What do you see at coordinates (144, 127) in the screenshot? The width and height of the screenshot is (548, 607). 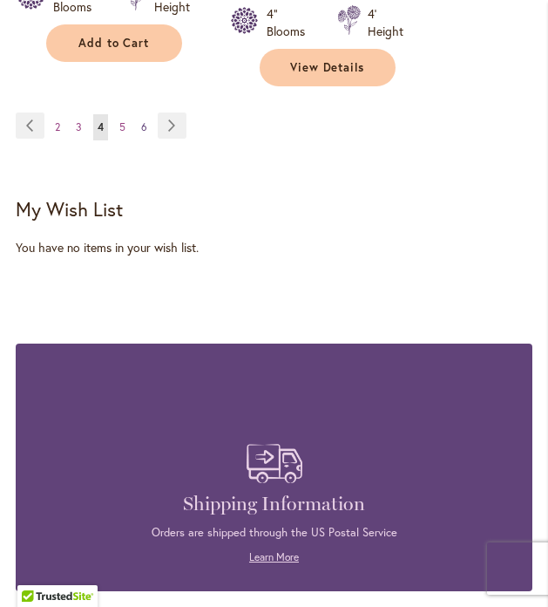 I see `a: 6` at bounding box center [144, 127].